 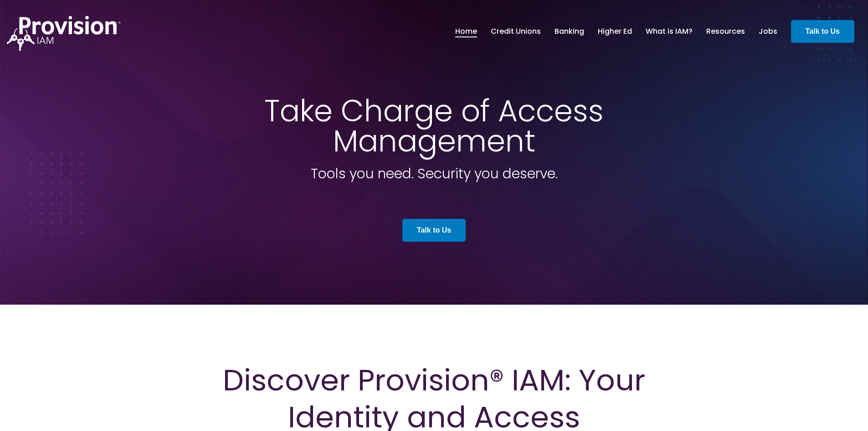 What do you see at coordinates (669, 32) in the screenshot?
I see `a: What is IAM?` at bounding box center [669, 32].